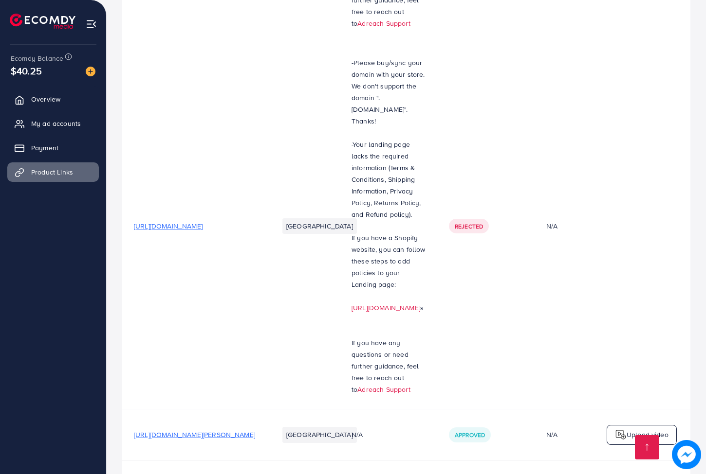 The height and width of the screenshot is (474, 706). I want to click on a: logo, so click(42, 21).